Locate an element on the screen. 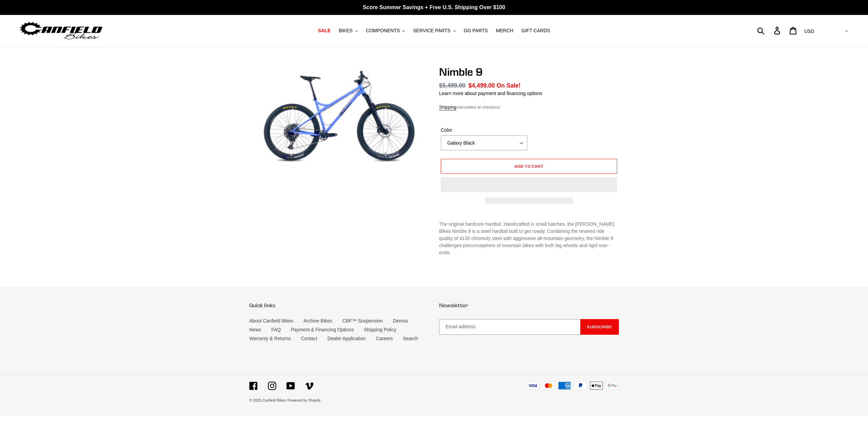  img: Nimble 9 is located at coordinates (339, 117).